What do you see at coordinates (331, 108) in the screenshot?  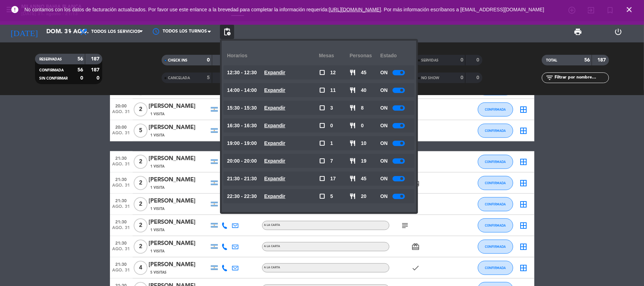 I see `span: 3` at bounding box center [331, 108].